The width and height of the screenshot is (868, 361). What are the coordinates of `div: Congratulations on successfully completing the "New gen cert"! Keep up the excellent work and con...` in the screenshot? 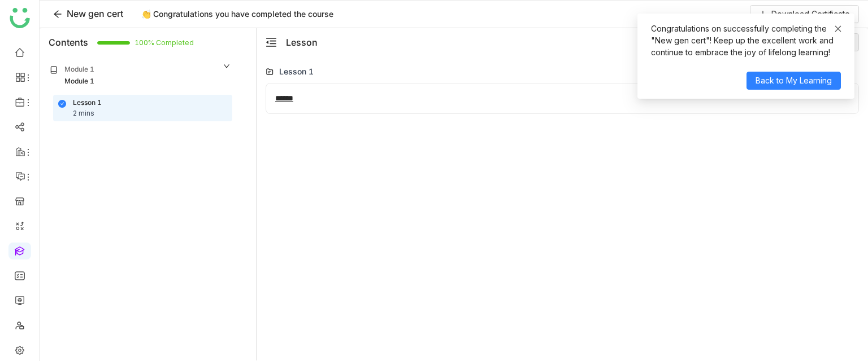 It's located at (746, 40).